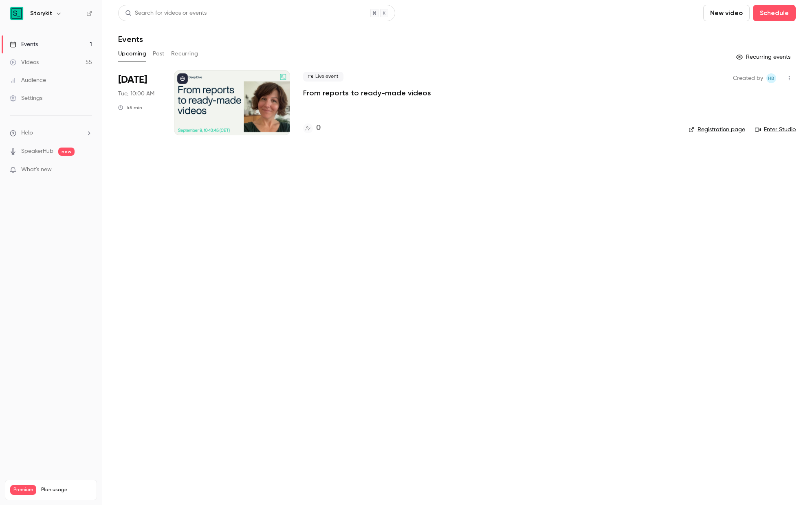  What do you see at coordinates (323, 77) in the screenshot?
I see `span: Live event` at bounding box center [323, 77].